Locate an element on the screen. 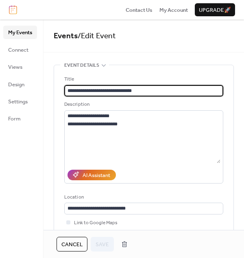  span: Event details is located at coordinates (82, 65).